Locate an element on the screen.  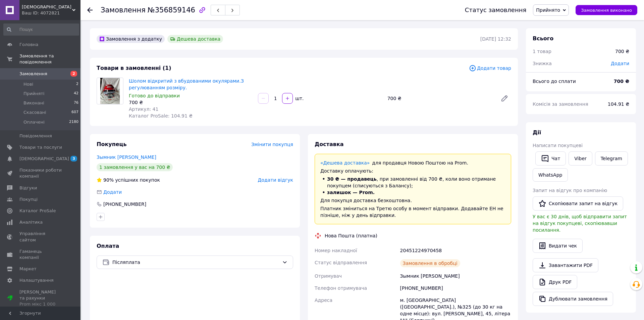
span: Адреса is located at coordinates (323, 300).